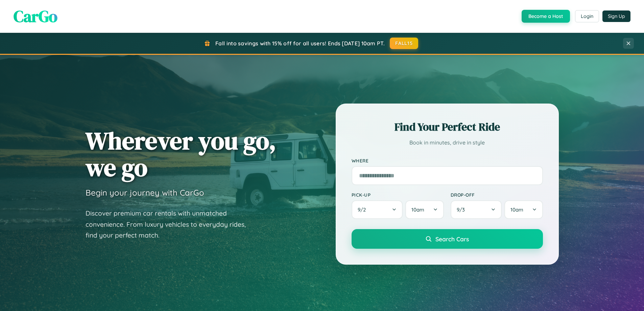 This screenshot has width=644, height=311. Describe the element at coordinates (181, 154) in the screenshot. I see `h1: Wherever you go, we go` at that location.